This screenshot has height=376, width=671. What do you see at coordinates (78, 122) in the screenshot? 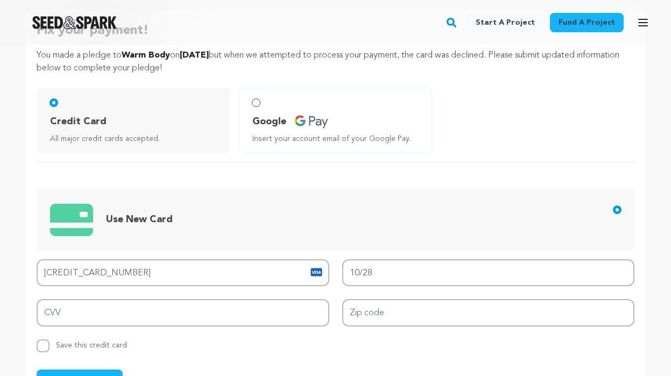
I see `span: Credit Card` at bounding box center [78, 122].